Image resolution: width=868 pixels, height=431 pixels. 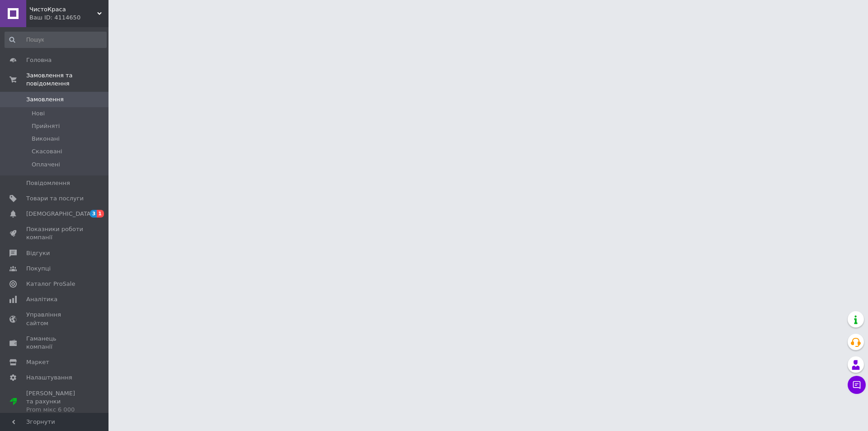 I want to click on span: Каталог ProSale, so click(x=51, y=284).